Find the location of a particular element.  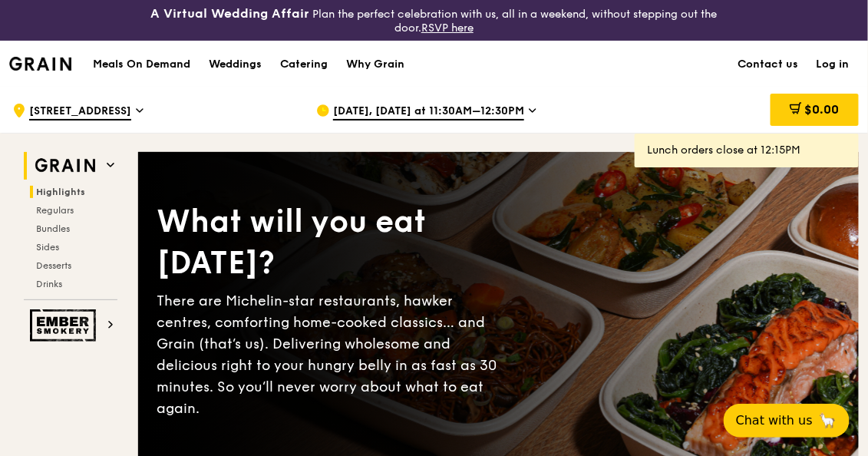

div: Lunch orders close at 12:15PM is located at coordinates (747, 151).